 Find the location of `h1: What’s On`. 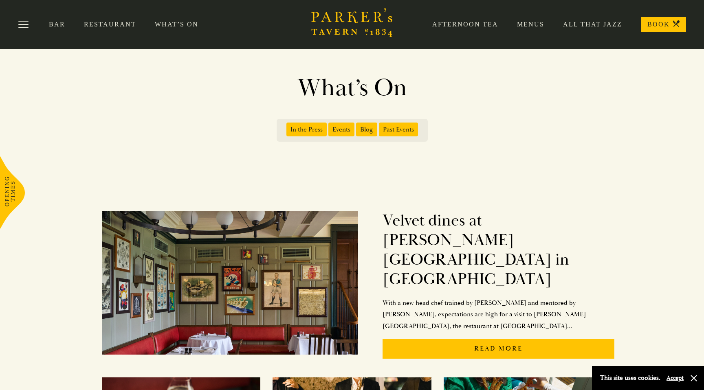

h1: What’s On is located at coordinates (352, 88).